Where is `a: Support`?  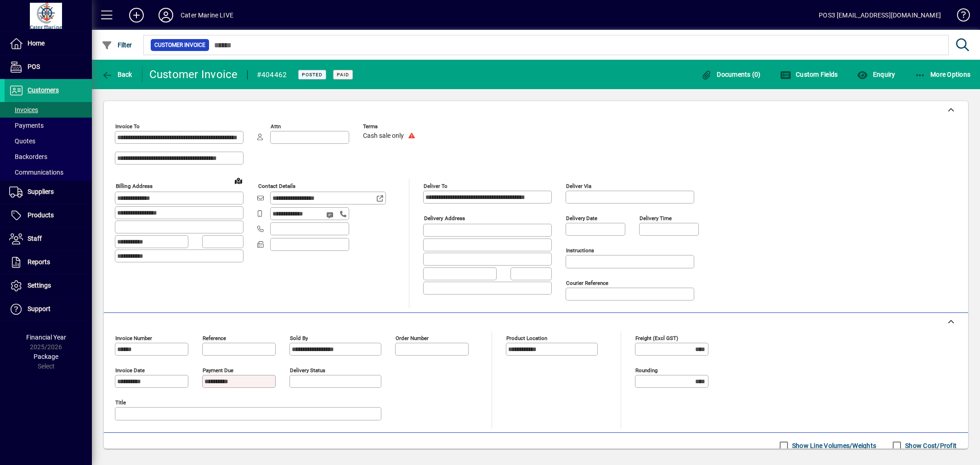
a: Support is located at coordinates (48, 309).